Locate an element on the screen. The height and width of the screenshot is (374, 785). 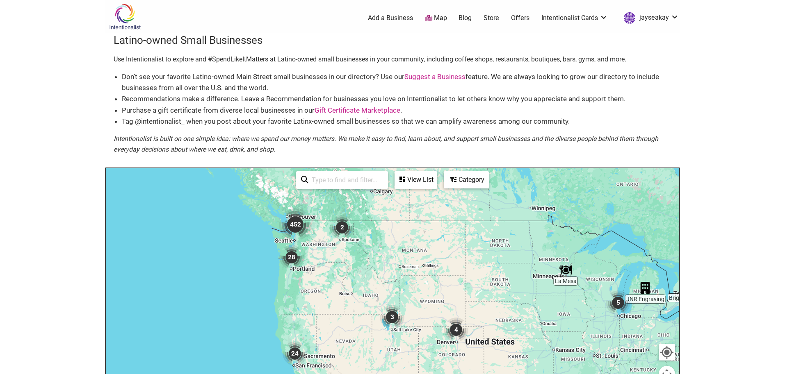
div: 2 is located at coordinates (342, 228).